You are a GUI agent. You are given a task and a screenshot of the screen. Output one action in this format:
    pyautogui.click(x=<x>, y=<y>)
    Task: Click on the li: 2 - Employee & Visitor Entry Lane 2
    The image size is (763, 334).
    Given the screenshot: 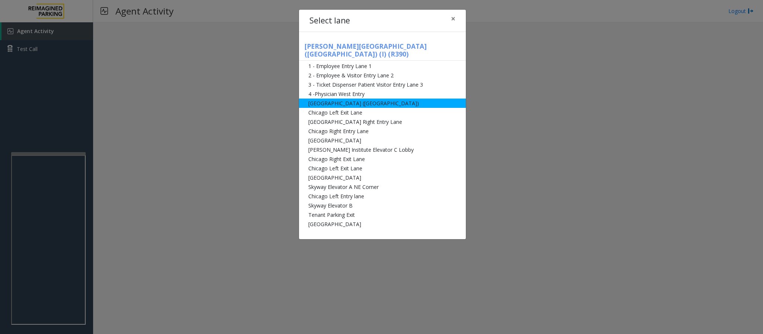 What is the action you would take?
    pyautogui.click(x=383, y=75)
    